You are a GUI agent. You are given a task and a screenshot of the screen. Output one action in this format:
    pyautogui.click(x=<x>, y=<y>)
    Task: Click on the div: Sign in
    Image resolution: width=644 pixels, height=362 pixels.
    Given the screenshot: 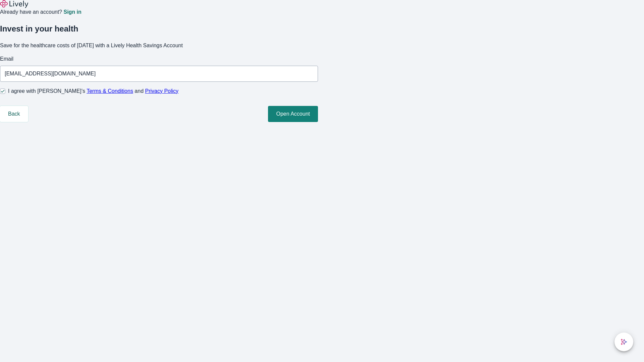 What is the action you would take?
    pyautogui.click(x=72, y=12)
    